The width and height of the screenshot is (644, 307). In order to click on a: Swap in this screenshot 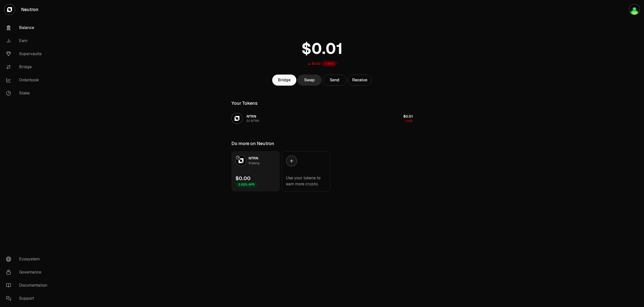, I will do `click(310, 80)`.